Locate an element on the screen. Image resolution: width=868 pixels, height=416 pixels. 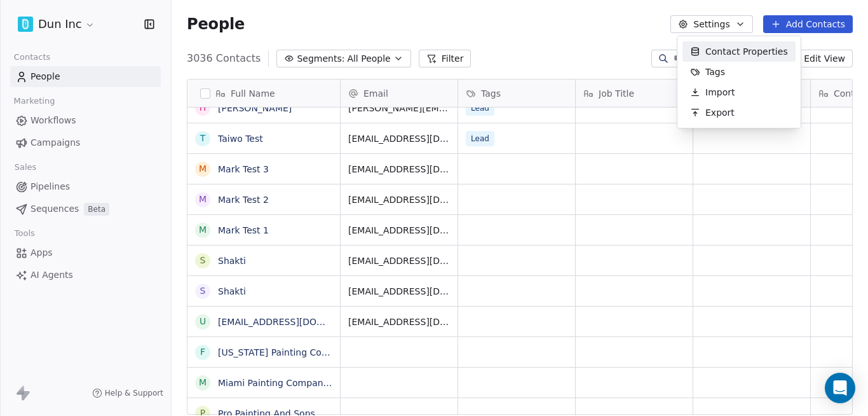
span: Tags is located at coordinates (715, 72).